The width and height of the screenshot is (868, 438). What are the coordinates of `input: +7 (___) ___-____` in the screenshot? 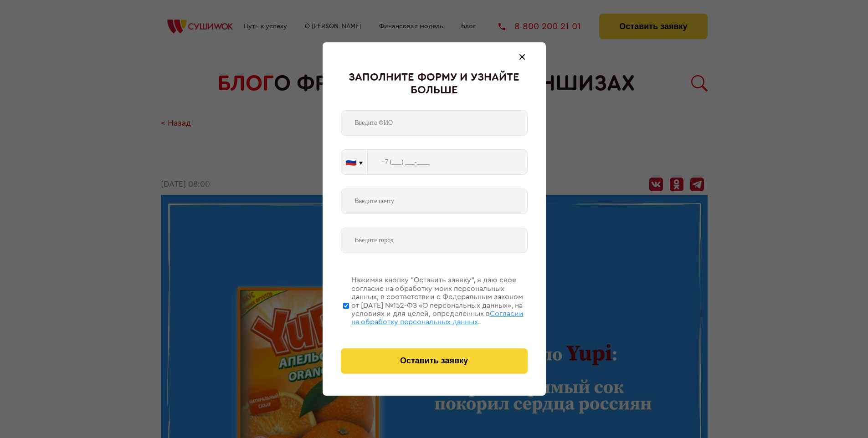 It's located at (448, 162).